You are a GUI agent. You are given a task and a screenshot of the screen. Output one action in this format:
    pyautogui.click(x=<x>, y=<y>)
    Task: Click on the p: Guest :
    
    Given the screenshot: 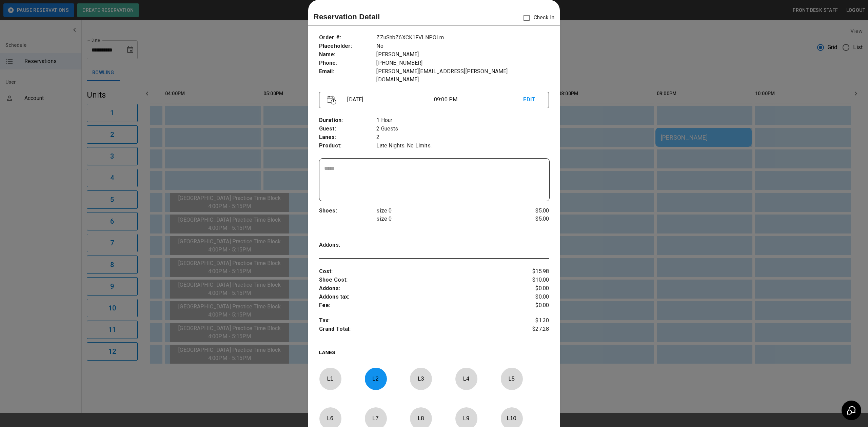 What is the action you would take?
    pyautogui.click(x=348, y=129)
    